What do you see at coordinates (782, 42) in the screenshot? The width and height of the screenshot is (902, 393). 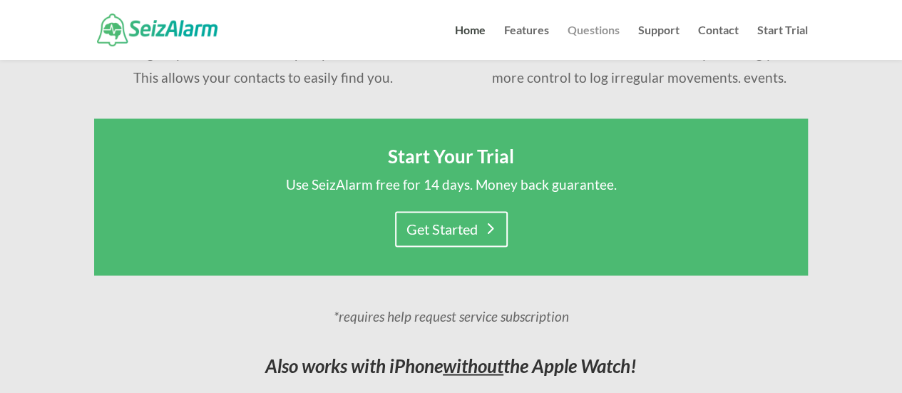 I see `a: Start Trial` at bounding box center [782, 42].